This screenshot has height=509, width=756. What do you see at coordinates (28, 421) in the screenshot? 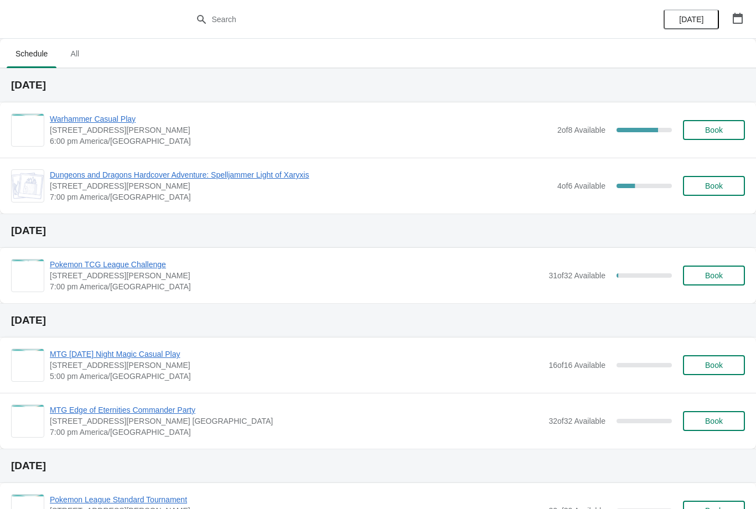
I see `img: MTG Edge of Eternities Commander Party | 2040 Louetta Rd. Suite I Spring, TX 77388 | 7:00 pm Amer...` at bounding box center [28, 421].